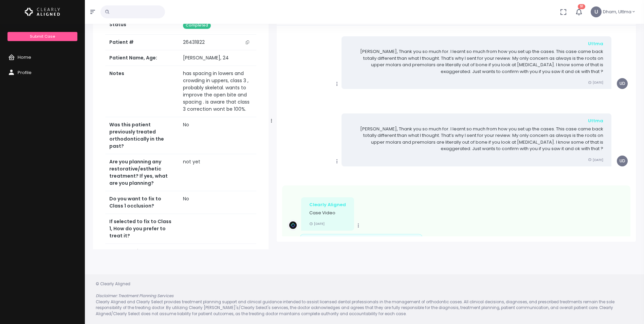 Image resolution: width=644 pixels, height=324 pixels. I want to click on th: Do you want to fix to Class 1 occlusion?, so click(142, 202).